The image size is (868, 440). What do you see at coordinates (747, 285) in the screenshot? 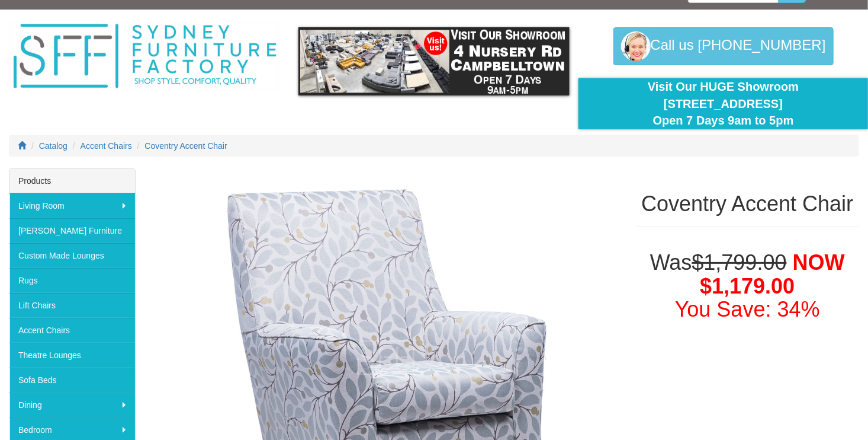
I see `h1: Was` at bounding box center [747, 285].